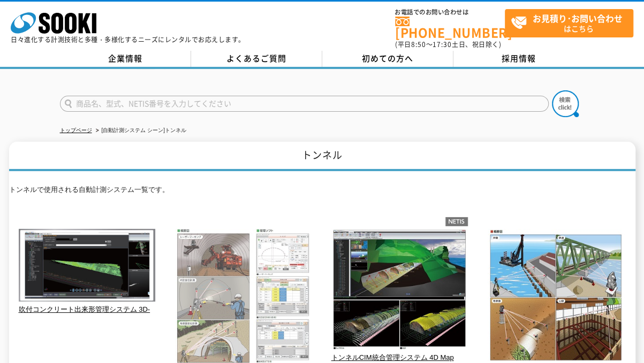  What do you see at coordinates (256, 59) in the screenshot?
I see `a: よくあるご質問` at bounding box center [256, 59].